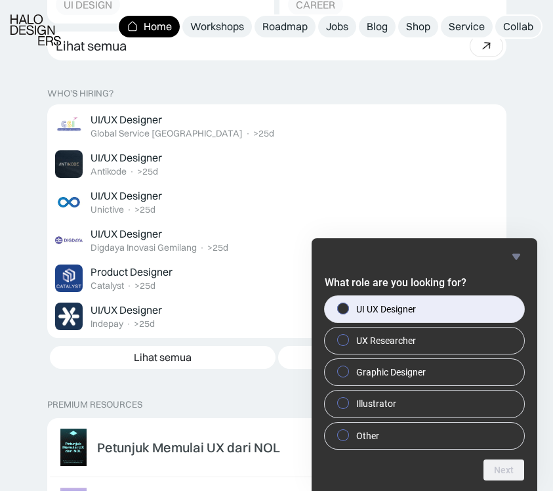 This screenshot has height=491, width=553. I want to click on div: Collab, so click(518, 26).